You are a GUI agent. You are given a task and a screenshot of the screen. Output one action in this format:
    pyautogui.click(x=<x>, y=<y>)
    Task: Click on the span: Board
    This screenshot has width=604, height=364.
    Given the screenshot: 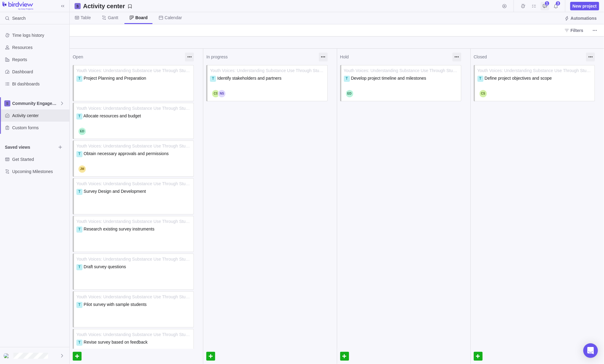 What is the action you would take?
    pyautogui.click(x=142, y=18)
    